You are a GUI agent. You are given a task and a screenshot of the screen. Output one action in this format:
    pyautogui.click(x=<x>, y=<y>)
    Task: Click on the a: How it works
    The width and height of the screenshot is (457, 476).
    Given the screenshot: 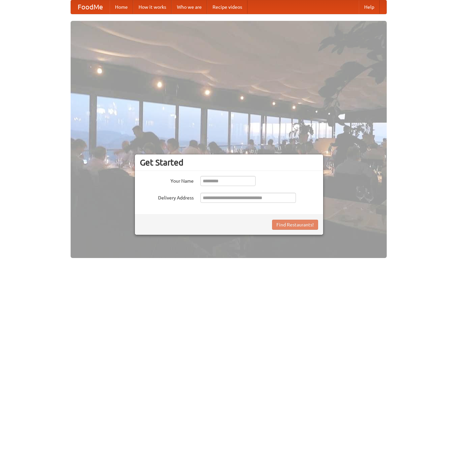 What is the action you would take?
    pyautogui.click(x=152, y=7)
    